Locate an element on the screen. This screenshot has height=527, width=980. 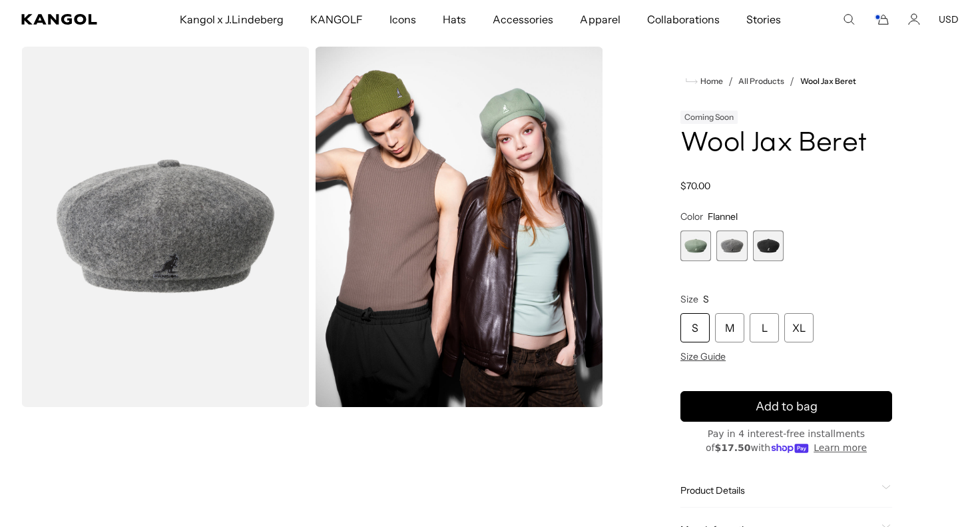
summary: Search here is located at coordinates (849, 19).